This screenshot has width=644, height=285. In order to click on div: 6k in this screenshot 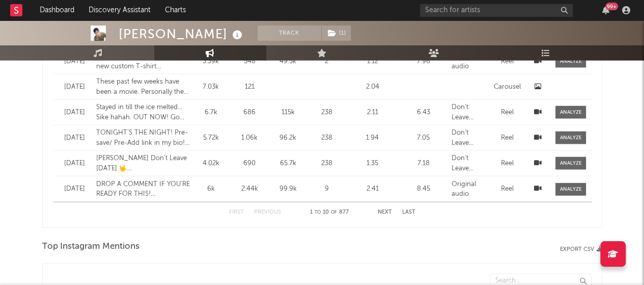, I will do `click(211, 189)`.